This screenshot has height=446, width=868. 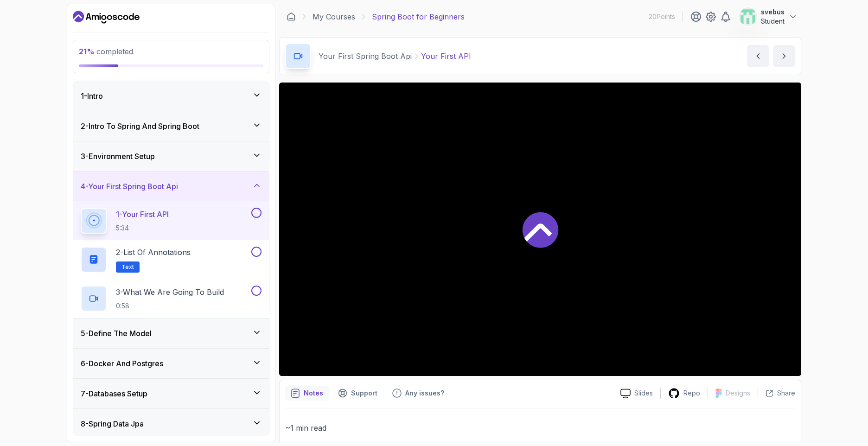 What do you see at coordinates (140, 126) in the screenshot?
I see `h3: 2 - Intro To Spring And Spring Boot` at bounding box center [140, 126].